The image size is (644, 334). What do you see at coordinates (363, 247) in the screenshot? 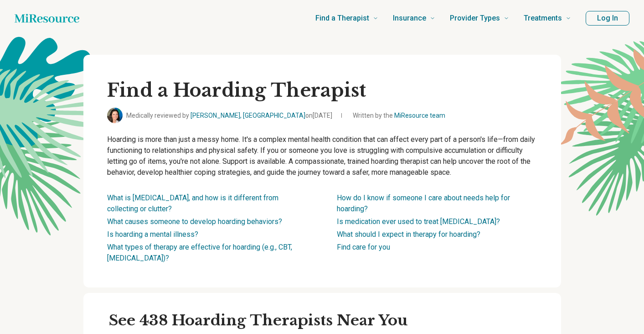
I see `a: Find care for you` at bounding box center [363, 247].